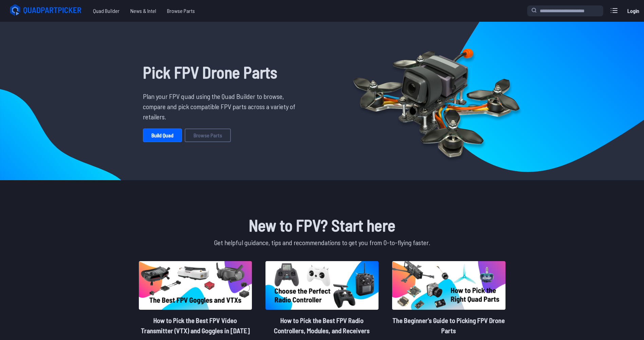 This screenshot has width=644, height=340. Describe the element at coordinates (633, 11) in the screenshot. I see `a: Login` at that location.